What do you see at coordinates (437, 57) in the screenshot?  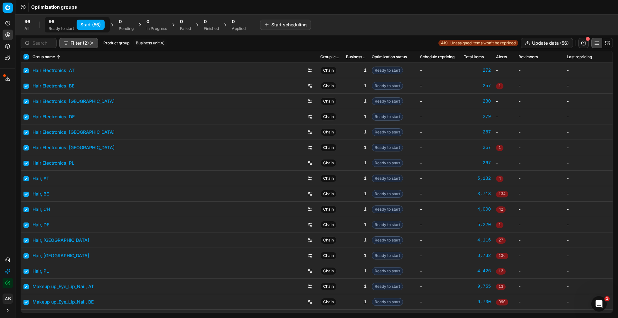 I see `span: Schedule repricing` at bounding box center [437, 57].